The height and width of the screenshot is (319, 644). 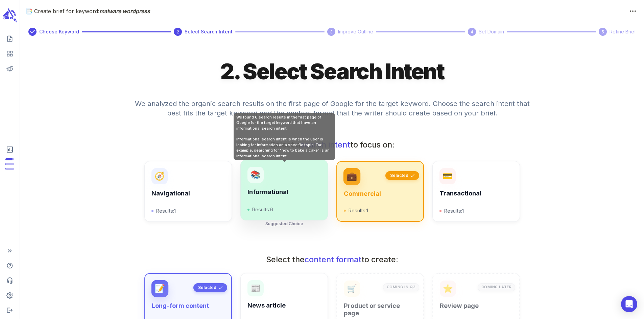 What do you see at coordinates (59, 32) in the screenshot?
I see `span: Choose Keyword` at bounding box center [59, 32].